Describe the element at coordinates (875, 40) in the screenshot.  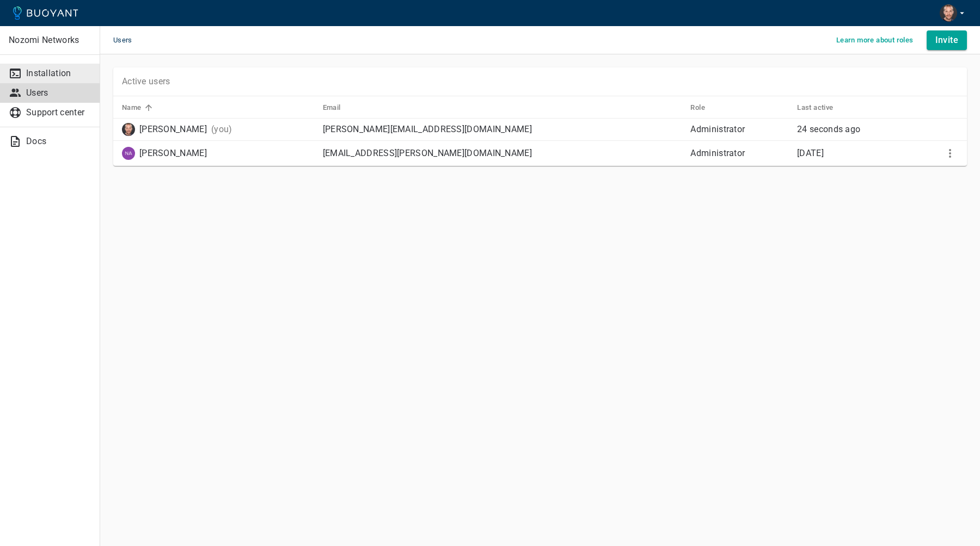
I see `button: Learn more about roles` at that location.